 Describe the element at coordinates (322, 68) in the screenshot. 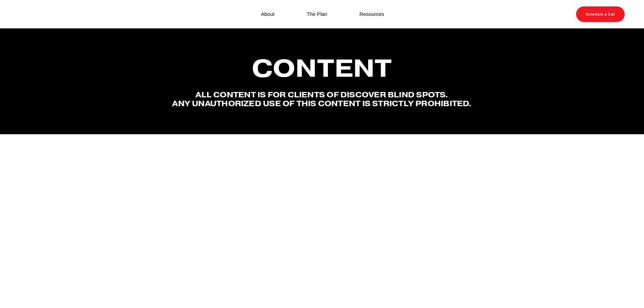

I see `h2: Content` at that location.